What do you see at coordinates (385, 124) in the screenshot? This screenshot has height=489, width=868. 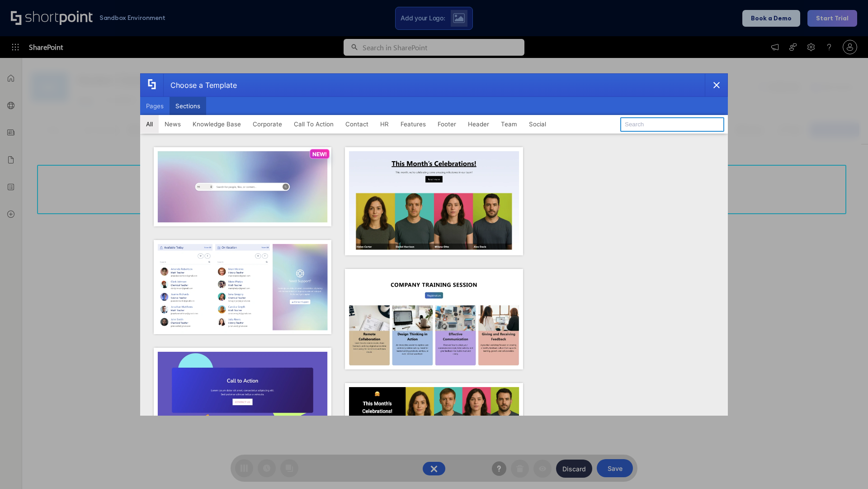 I see `button: HR` at bounding box center [385, 124].